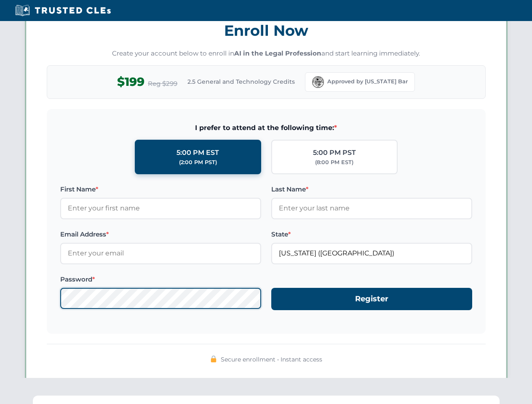  Describe the element at coordinates (271, 359) in the screenshot. I see `span: Secure enrollment • Instant access` at that location.